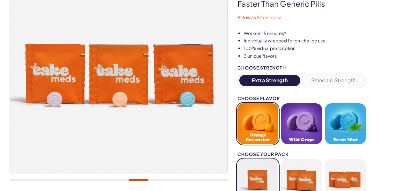  Describe the element at coordinates (321, 56) in the screenshot. I see `li: 3 unique flavors` at that location.